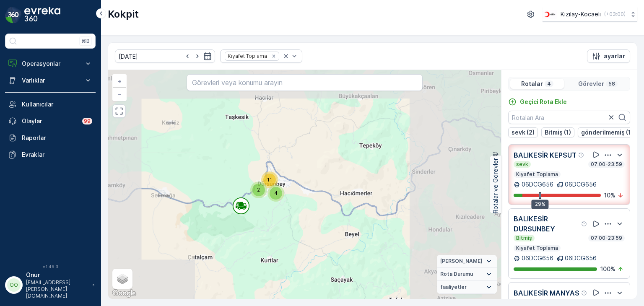 Image resolution: width=644 pixels, height=306 pixels. Describe the element at coordinates (549, 14) in the screenshot. I see `img: k%C4%B1z%C4%B1lay_0jL9uU1.png` at that location.